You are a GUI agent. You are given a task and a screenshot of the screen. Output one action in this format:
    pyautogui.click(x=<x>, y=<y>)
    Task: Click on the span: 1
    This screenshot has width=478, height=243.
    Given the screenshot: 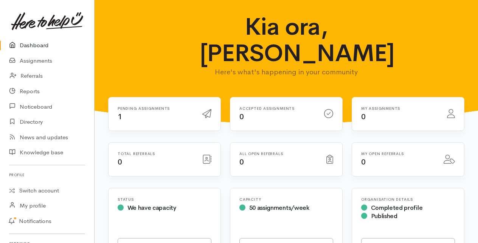 What is the action you would take?
    pyautogui.click(x=120, y=117)
    